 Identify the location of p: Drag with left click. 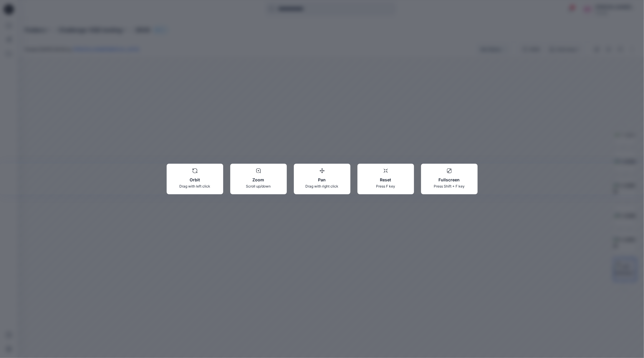
(195, 186).